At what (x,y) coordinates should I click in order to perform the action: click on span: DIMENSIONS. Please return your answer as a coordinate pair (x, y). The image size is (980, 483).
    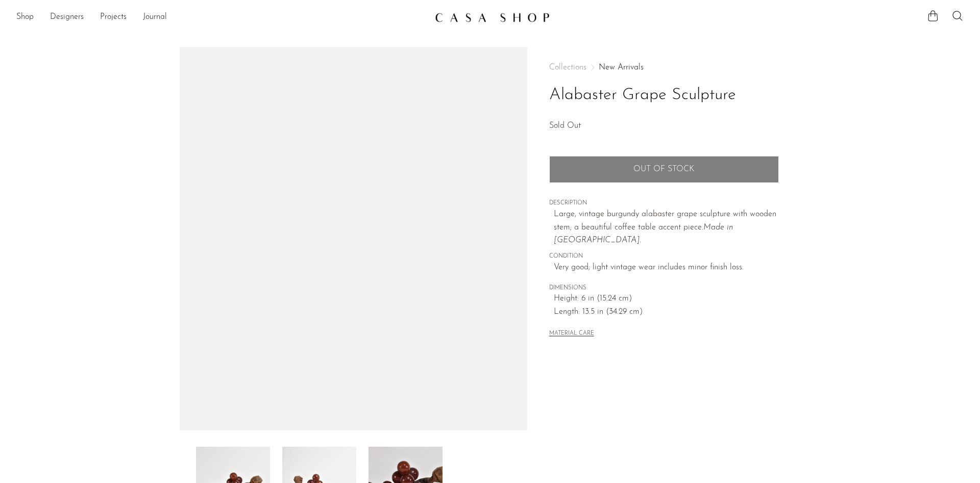
    Looking at the image, I should click on (664, 288).